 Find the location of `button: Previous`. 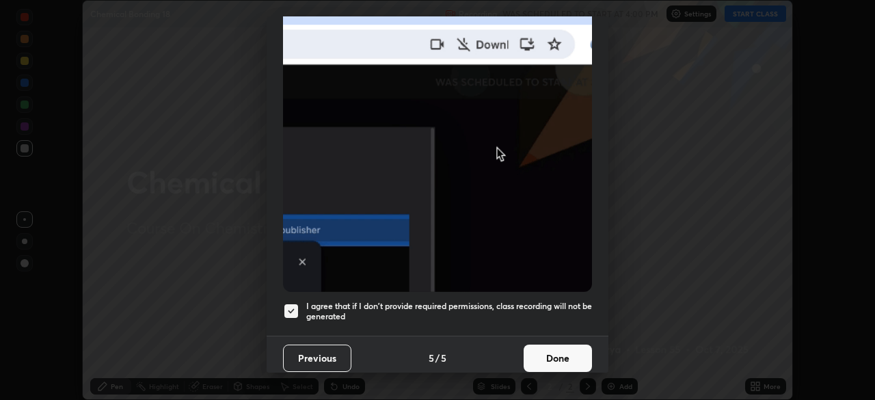

button: Previous is located at coordinates (317, 358).